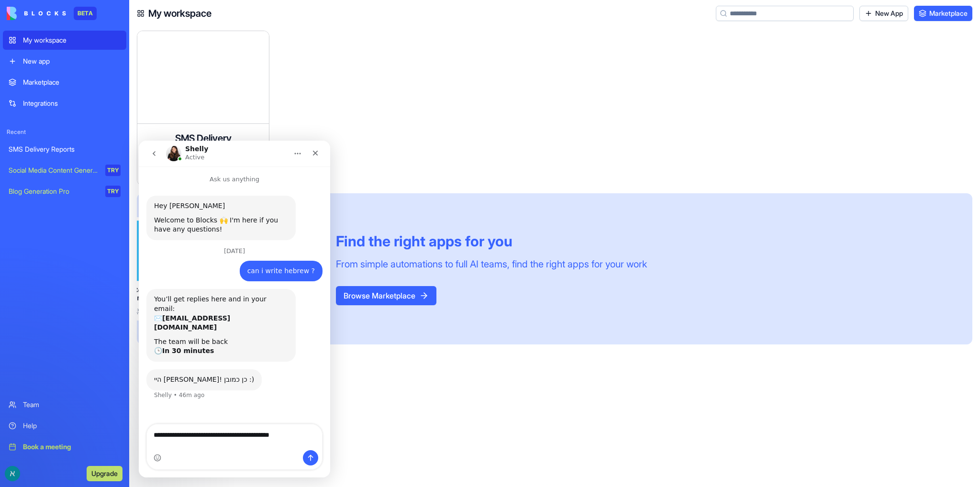 The height and width of the screenshot is (487, 980). I want to click on div: Help, so click(71, 425).